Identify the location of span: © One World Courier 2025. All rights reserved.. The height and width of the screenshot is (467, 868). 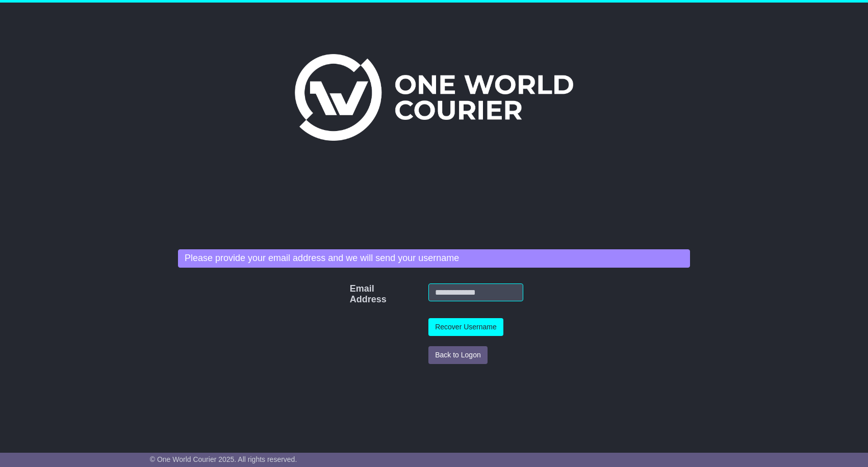
(224, 459).